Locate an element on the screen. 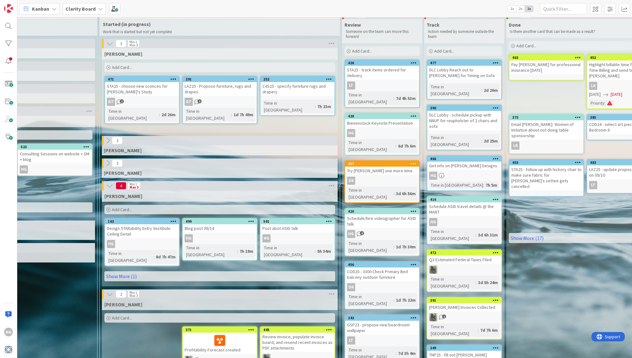  div: Blog post 09/14 is located at coordinates (220, 228).